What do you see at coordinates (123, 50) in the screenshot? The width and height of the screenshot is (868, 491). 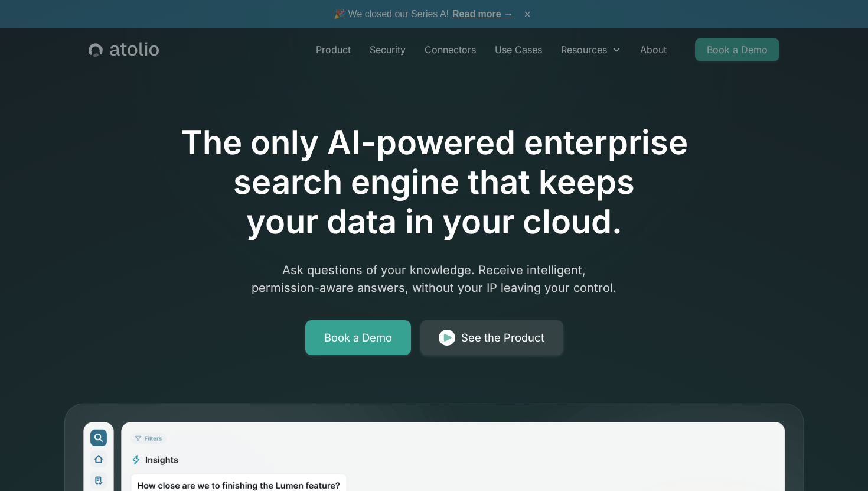 I see `a: home` at bounding box center [123, 50].